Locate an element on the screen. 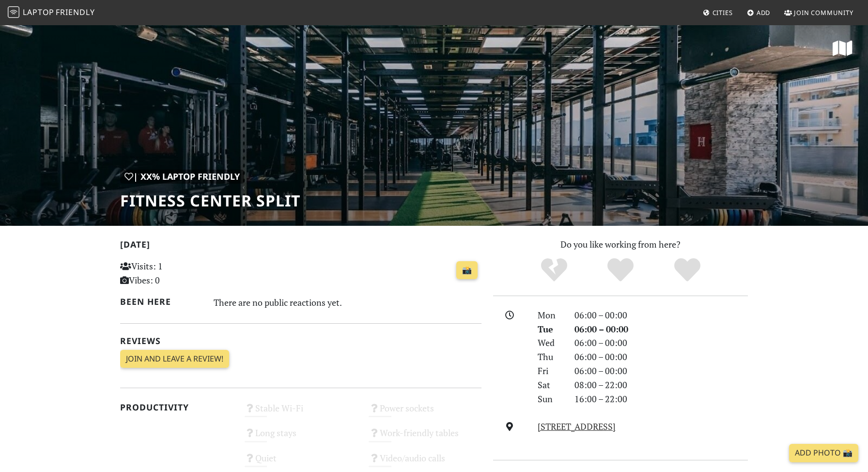 The width and height of the screenshot is (868, 472). p: Do you like working from here? is located at coordinates (620, 244).